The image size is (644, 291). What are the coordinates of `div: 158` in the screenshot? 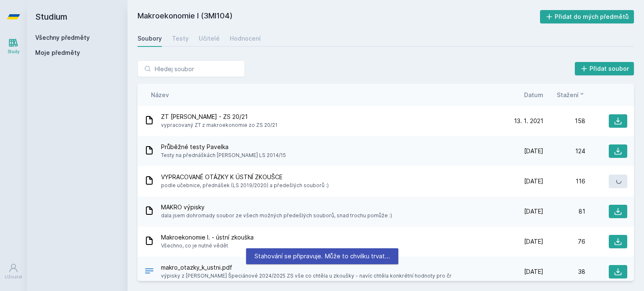 It's located at (564, 121).